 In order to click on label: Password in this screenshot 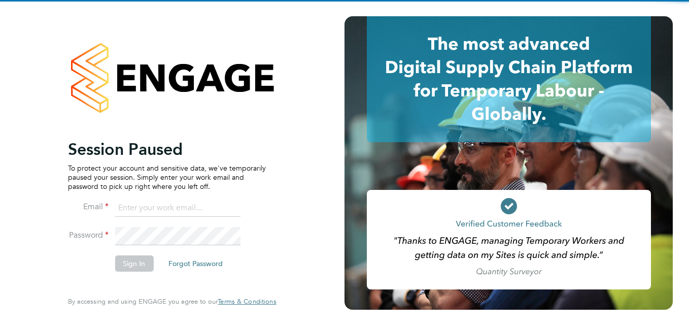, I will do `click(88, 235)`.